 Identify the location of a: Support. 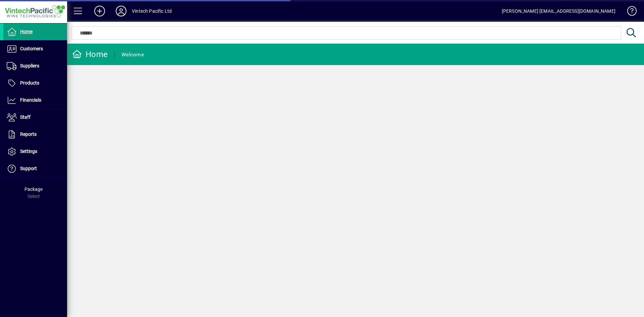
(35, 169).